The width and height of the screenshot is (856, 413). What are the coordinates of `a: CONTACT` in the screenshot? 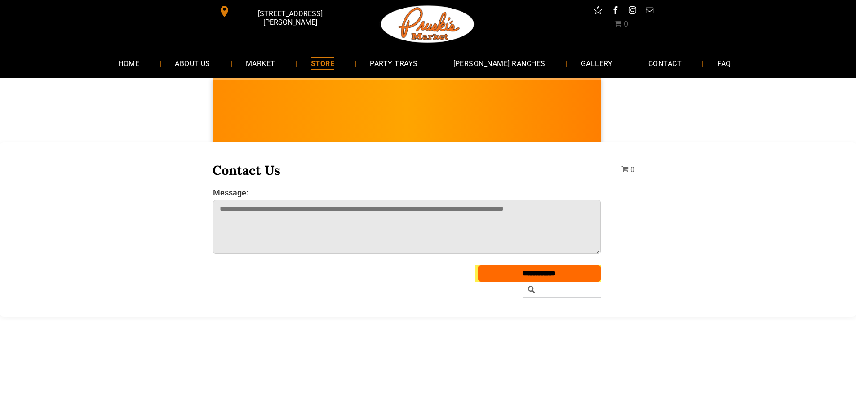 It's located at (665, 63).